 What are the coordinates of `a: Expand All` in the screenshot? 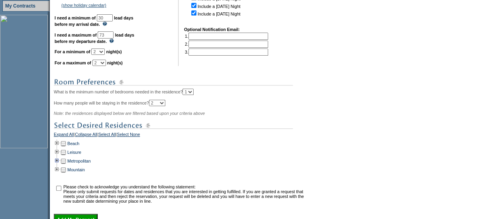 It's located at (64, 136).